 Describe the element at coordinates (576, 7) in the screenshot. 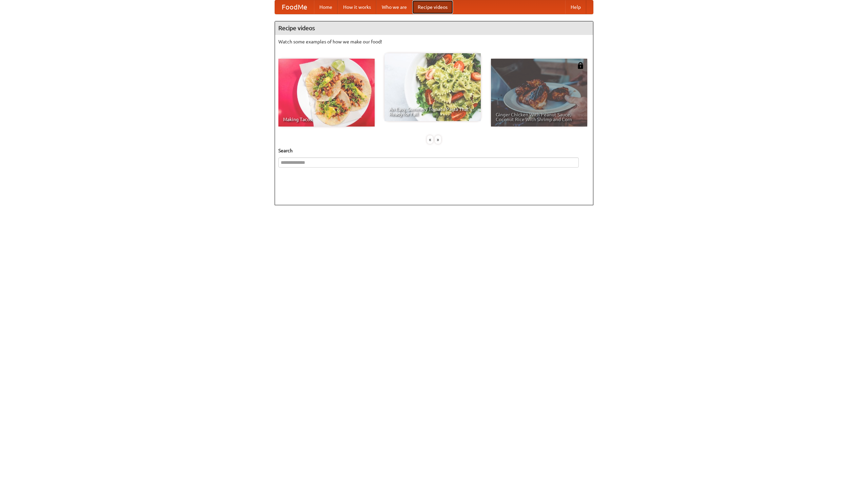

I see `a: Help` at that location.